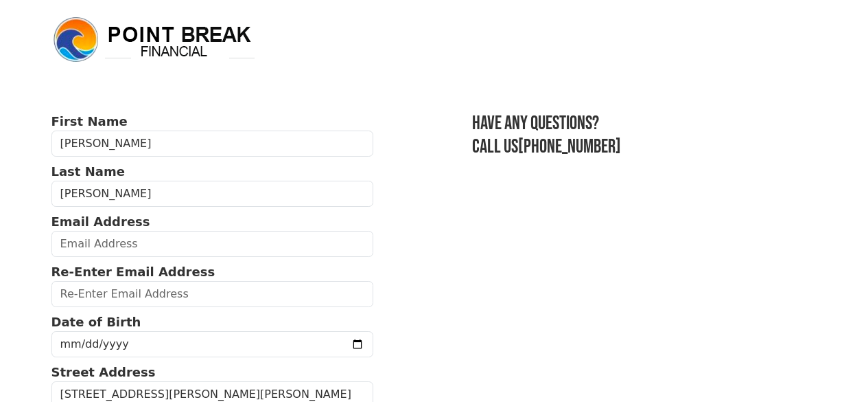  I want to click on strong: First Name, so click(89, 121).